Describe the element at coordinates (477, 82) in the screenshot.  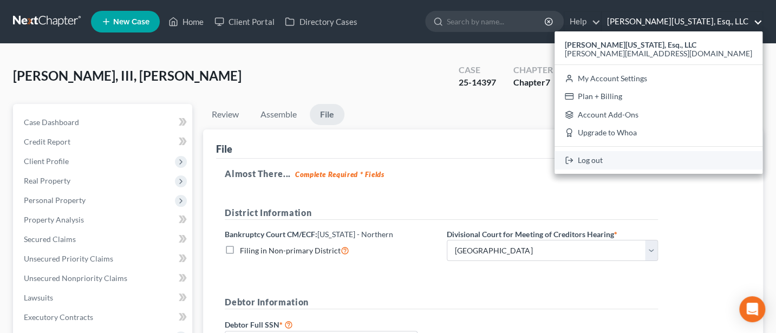
I see `div: 25-14397` at that location.